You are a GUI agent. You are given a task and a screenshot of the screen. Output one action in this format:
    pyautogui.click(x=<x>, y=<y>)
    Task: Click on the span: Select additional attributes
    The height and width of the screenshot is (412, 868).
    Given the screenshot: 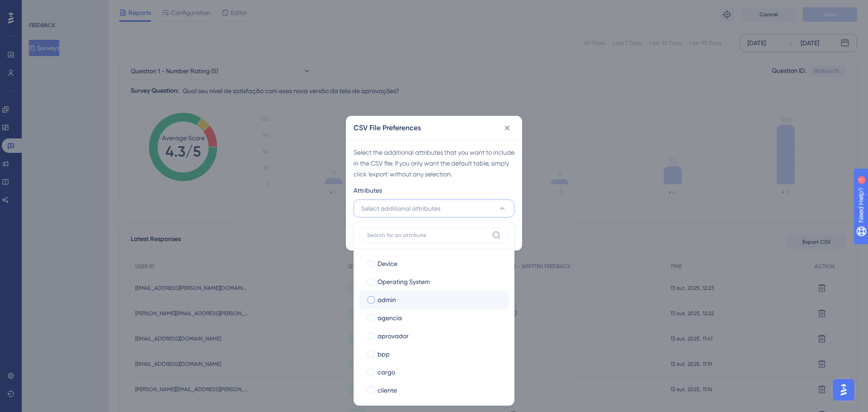 What is the action you would take?
    pyautogui.click(x=400, y=208)
    